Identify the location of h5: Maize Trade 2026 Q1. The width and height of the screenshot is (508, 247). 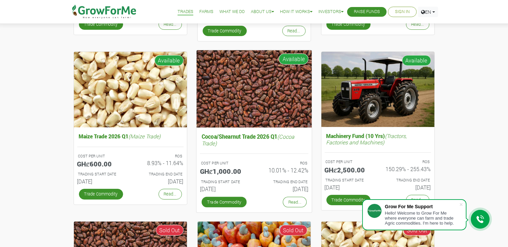
(130, 136).